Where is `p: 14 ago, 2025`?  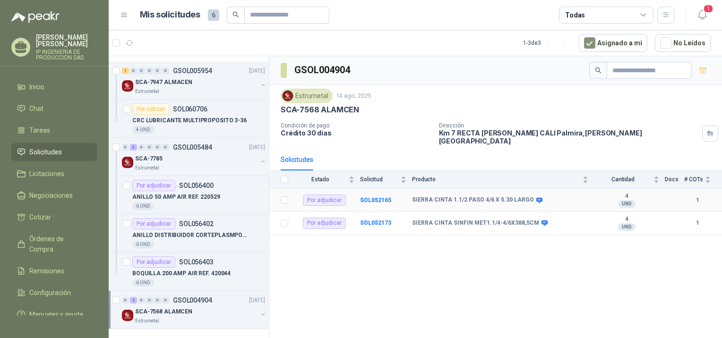 p: 14 ago, 2025 is located at coordinates (354, 96).